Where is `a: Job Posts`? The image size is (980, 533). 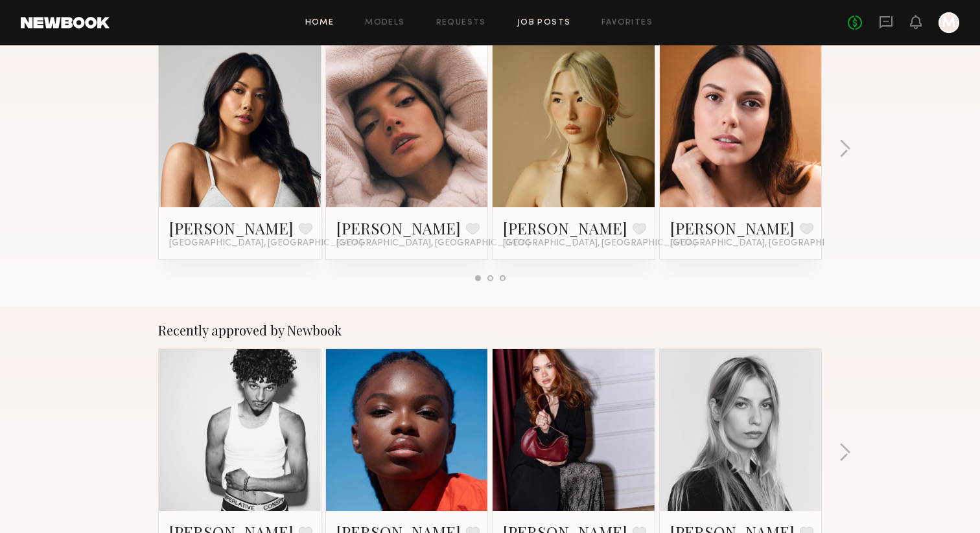 a: Job Posts is located at coordinates (544, 23).